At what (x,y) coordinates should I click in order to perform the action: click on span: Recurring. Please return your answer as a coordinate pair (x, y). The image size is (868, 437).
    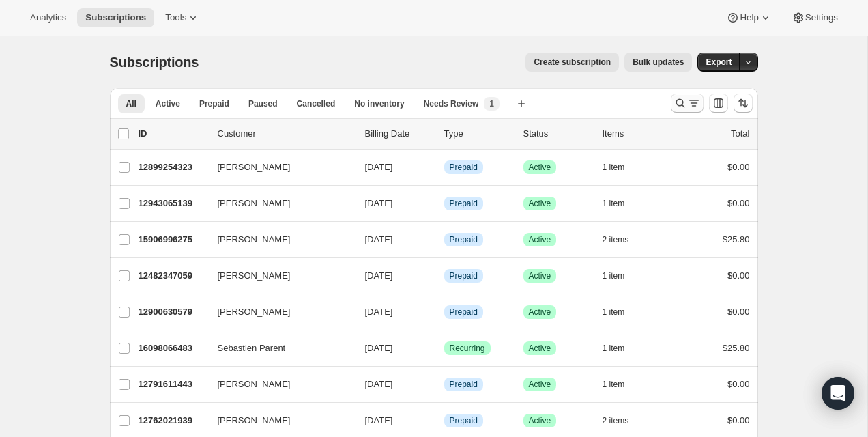
    Looking at the image, I should click on (467, 348).